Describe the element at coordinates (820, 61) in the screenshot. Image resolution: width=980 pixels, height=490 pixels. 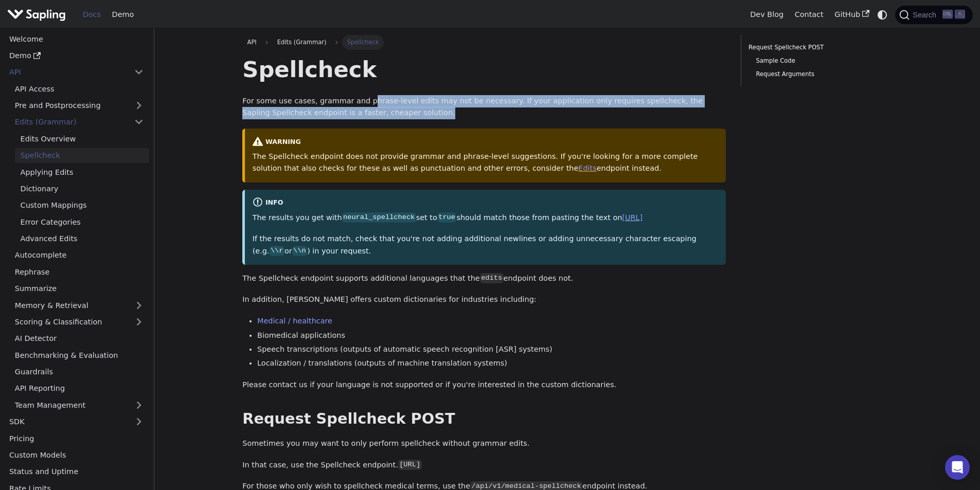
I see `a: Sample Code` at that location.